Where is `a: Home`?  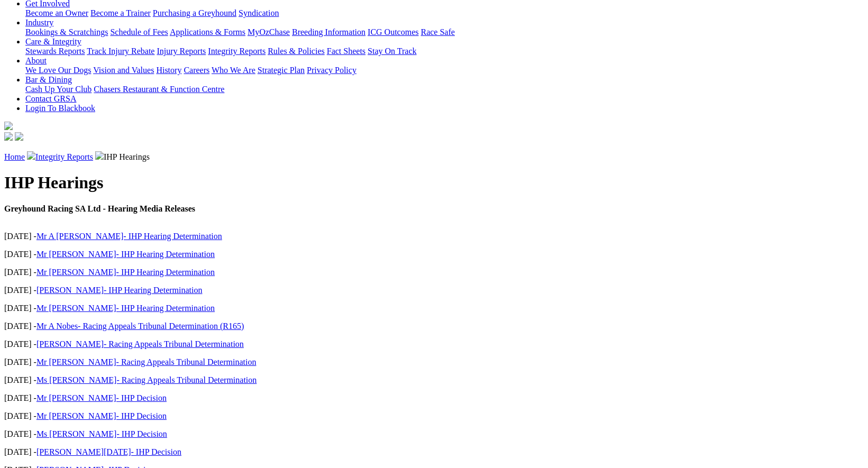
a: Home is located at coordinates (15, 157).